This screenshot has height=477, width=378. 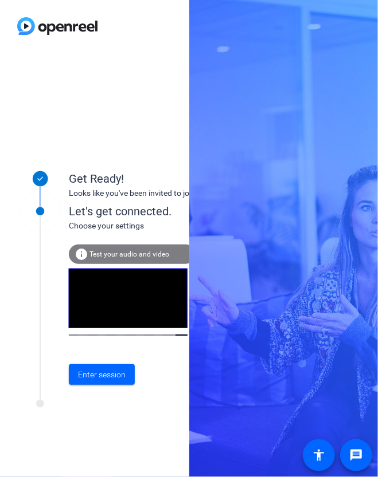 What do you see at coordinates (129, 254) in the screenshot?
I see `span: Test your audio and video` at bounding box center [129, 254].